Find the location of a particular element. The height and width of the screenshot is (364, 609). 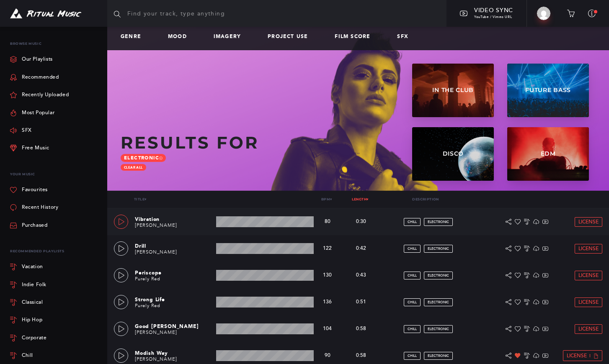

p: 90 is located at coordinates (328, 356).